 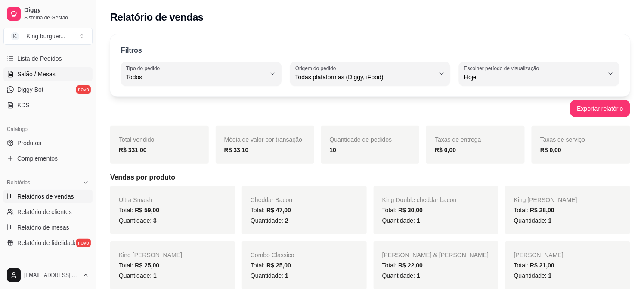 I want to click on a: Relatório de fidelidadenovo, so click(x=48, y=243).